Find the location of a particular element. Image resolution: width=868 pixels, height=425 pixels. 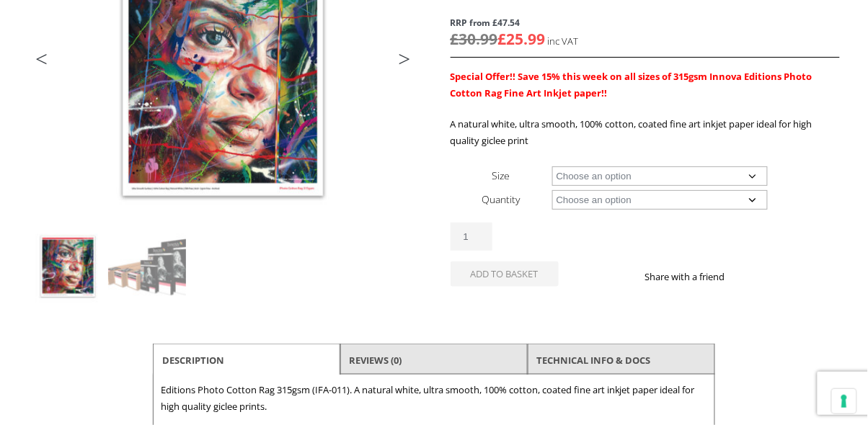

bdi: 25.99 is located at coordinates (522, 39).